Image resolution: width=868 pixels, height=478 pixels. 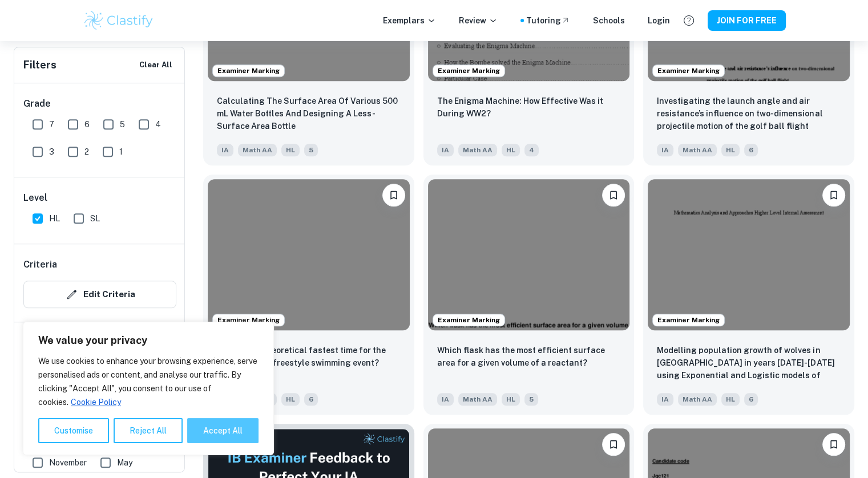 I want to click on p: Calculating The Surface Area Of Various 500 mL Water Bottles And Designing A Less-Surface Area Bo..., so click(x=309, y=114).